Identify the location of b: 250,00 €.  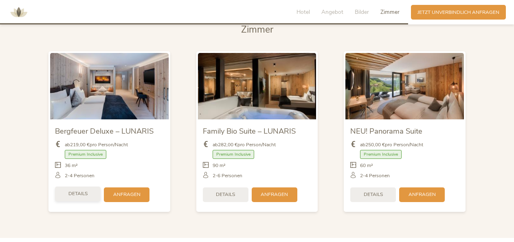
(375, 145).